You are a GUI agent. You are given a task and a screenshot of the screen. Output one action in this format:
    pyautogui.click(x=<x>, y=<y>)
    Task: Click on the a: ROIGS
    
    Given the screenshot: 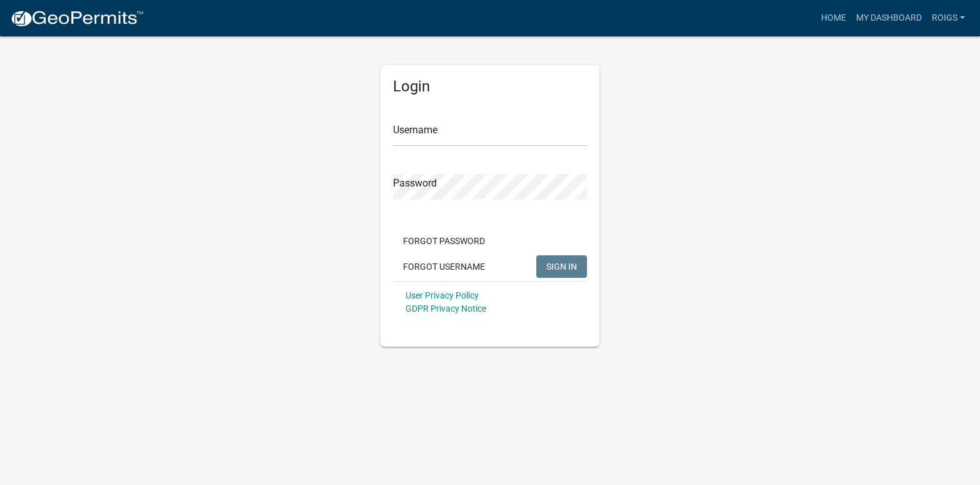 What is the action you would take?
    pyautogui.click(x=948, y=18)
    